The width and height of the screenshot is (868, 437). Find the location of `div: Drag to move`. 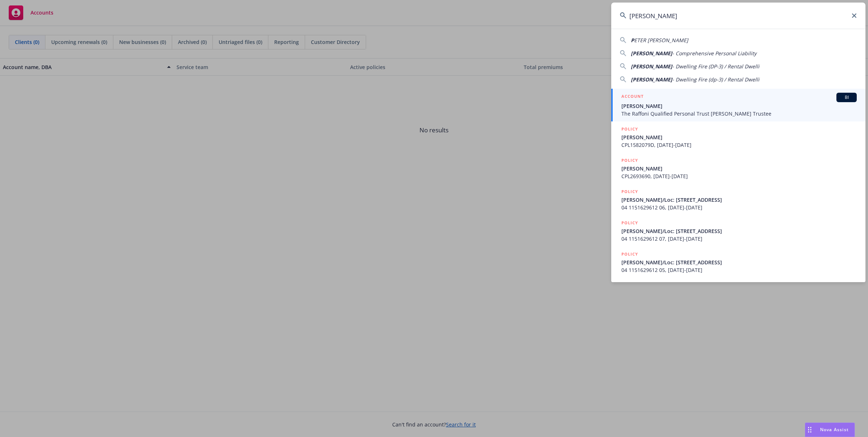

div: Drag to move is located at coordinates (809, 430).